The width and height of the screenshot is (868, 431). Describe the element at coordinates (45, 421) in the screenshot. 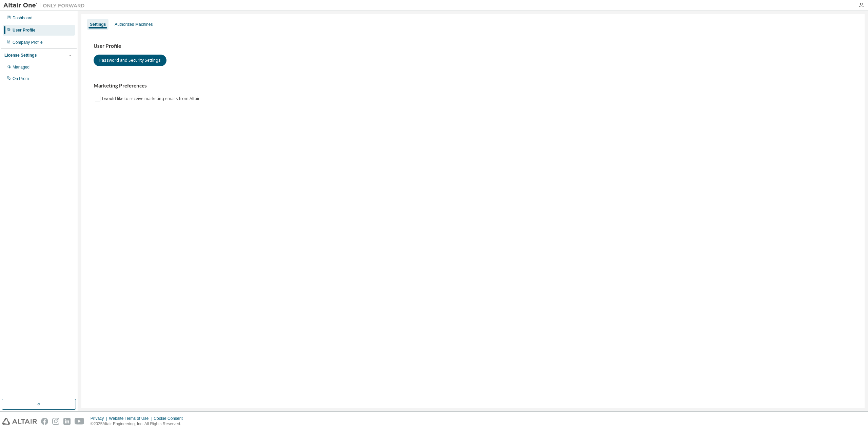

I see `img: facebook.svg` at that location.